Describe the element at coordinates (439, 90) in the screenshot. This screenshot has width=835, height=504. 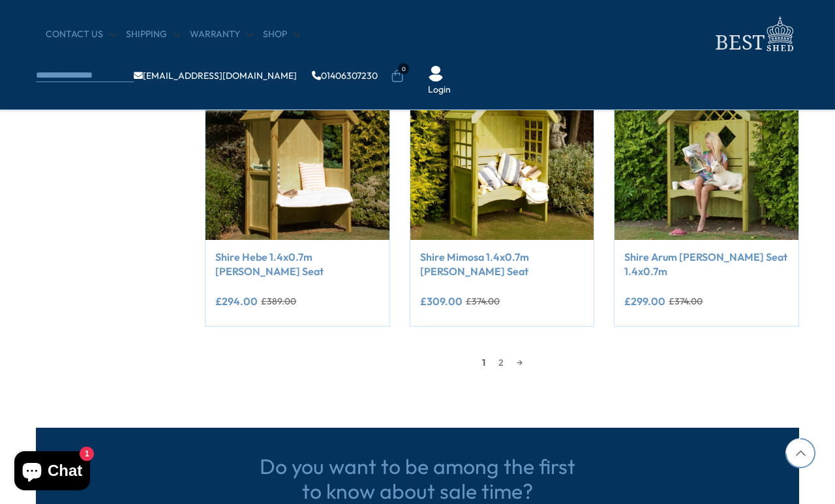
I see `a: Login` at that location.